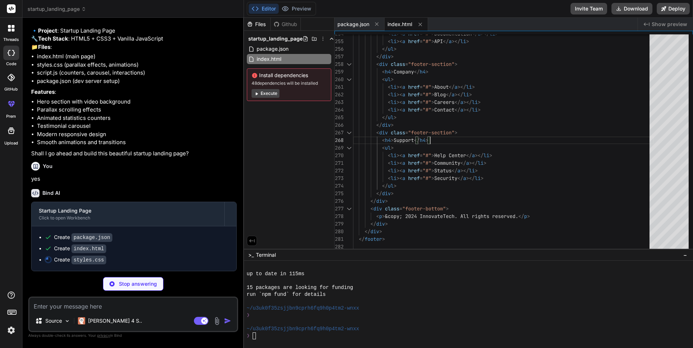  I want to click on button: Preview, so click(296, 9).